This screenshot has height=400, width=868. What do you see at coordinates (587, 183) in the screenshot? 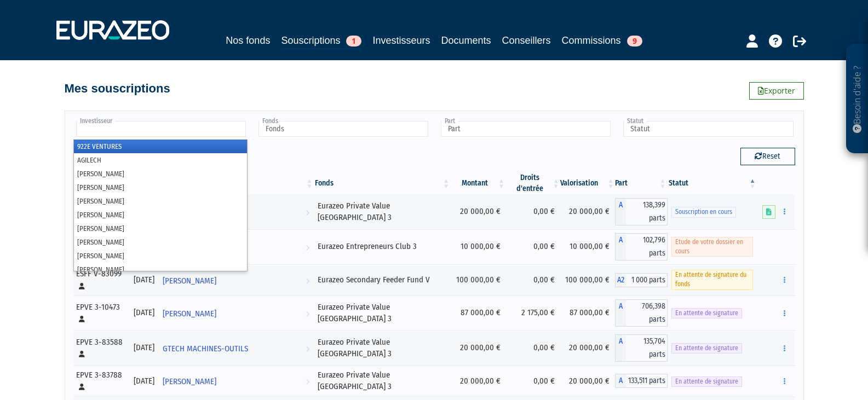
I see `th: Valorisation: activer pour trier la colonne par ordre croissant` at bounding box center [587, 183].